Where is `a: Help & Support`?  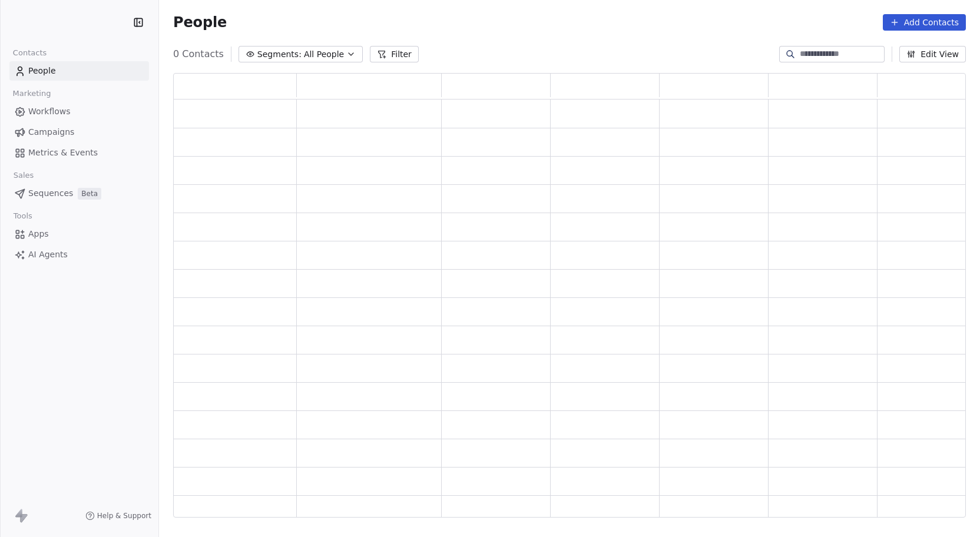
a: Help & Support is located at coordinates (118, 515).